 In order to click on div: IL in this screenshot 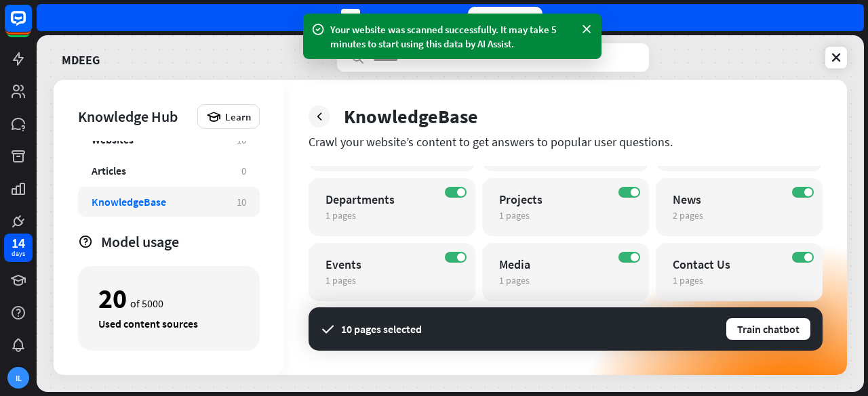, I will do `click(18, 378)`.